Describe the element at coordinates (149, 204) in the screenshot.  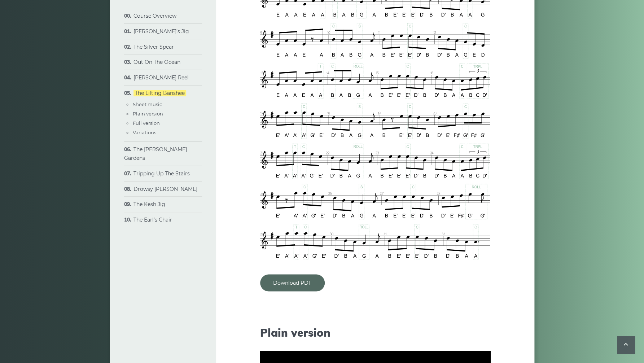
I see `a: The Kesh Jig` at that location.